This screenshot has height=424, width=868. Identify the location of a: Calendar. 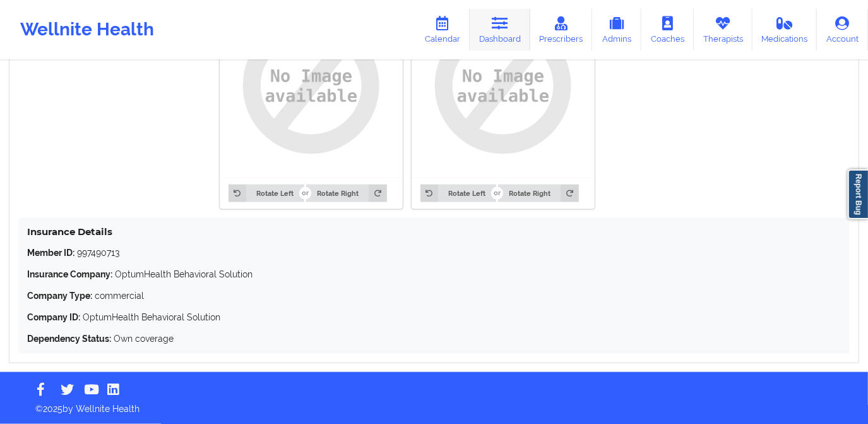
(442, 30).